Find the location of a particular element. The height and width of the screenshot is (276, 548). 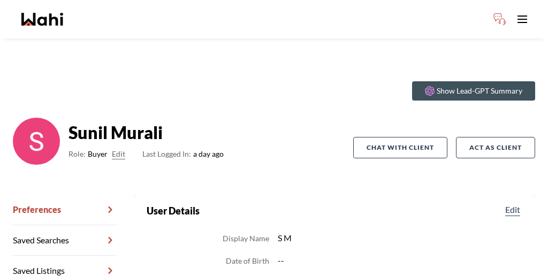

img: ACg8ocJoVo5GlI4CchjNy02hoXHtu_mPko6fztkzEATPr1yrtOdHFQ=s96-c is located at coordinates (36, 141).